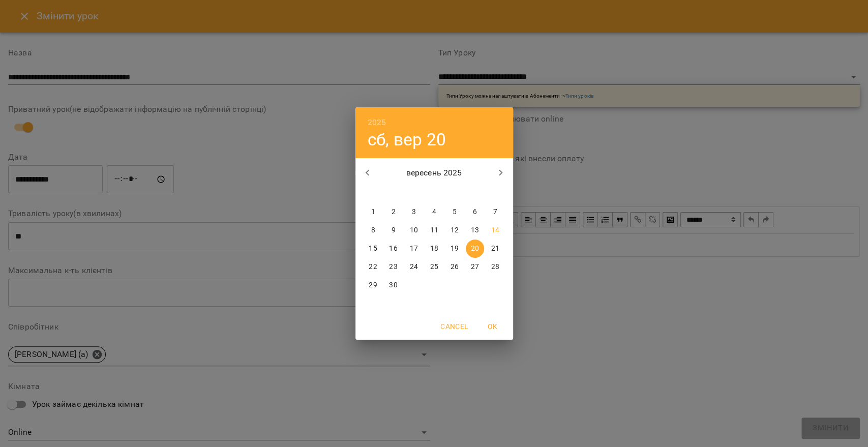  What do you see at coordinates (373, 230) in the screenshot?
I see `button: 8` at bounding box center [373, 230].